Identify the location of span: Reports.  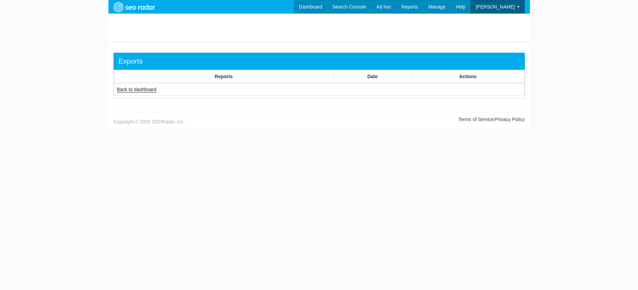
(409, 7).